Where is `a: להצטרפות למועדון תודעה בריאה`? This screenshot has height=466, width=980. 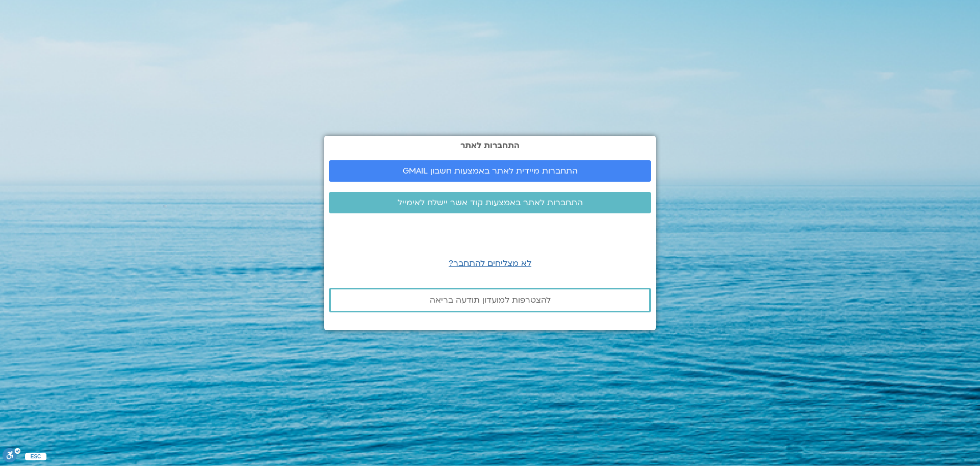 a: להצטרפות למועדון תודעה בריאה is located at coordinates (490, 300).